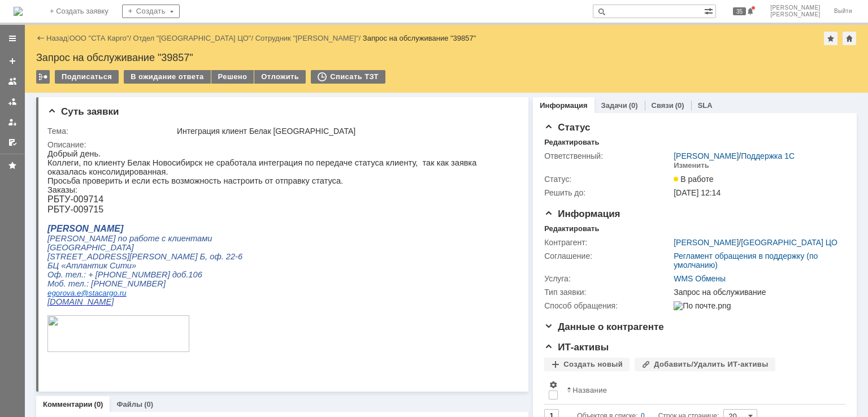 This screenshot has width=868, height=417. I want to click on a: Регламент обращения в поддержку (по умолчанию), so click(745, 260).